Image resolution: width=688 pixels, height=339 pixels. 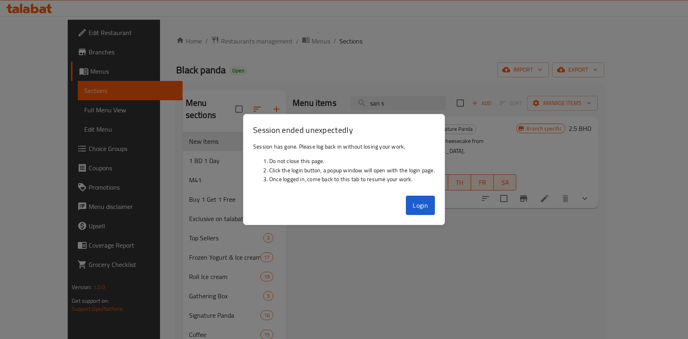 What do you see at coordinates (344, 130) in the screenshot?
I see `h3: Session ended unexpectedly` at bounding box center [344, 130].